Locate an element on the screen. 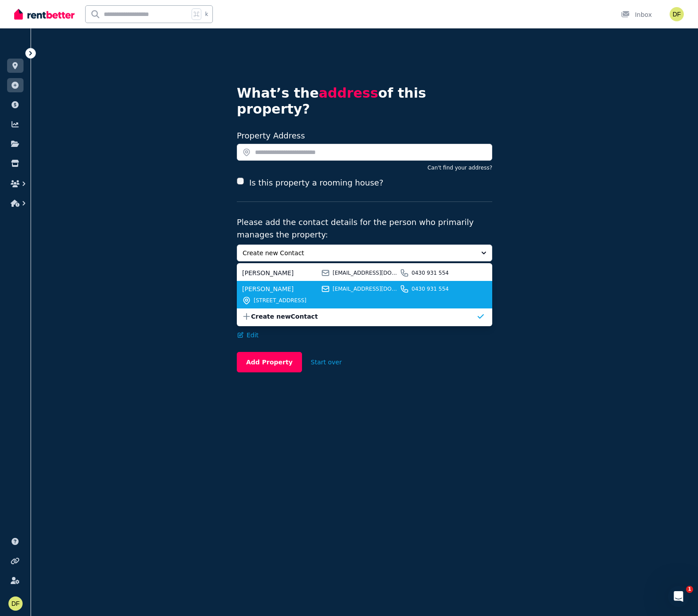 Image resolution: width=698 pixels, height=616 pixels. button: Add Property is located at coordinates (269, 362).